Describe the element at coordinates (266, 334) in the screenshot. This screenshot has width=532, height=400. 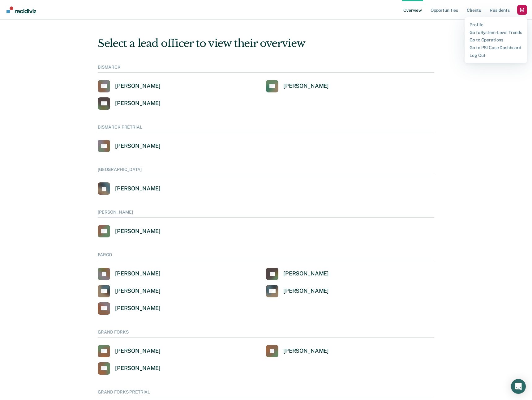
I see `div: GRAND FORKS` at that location.